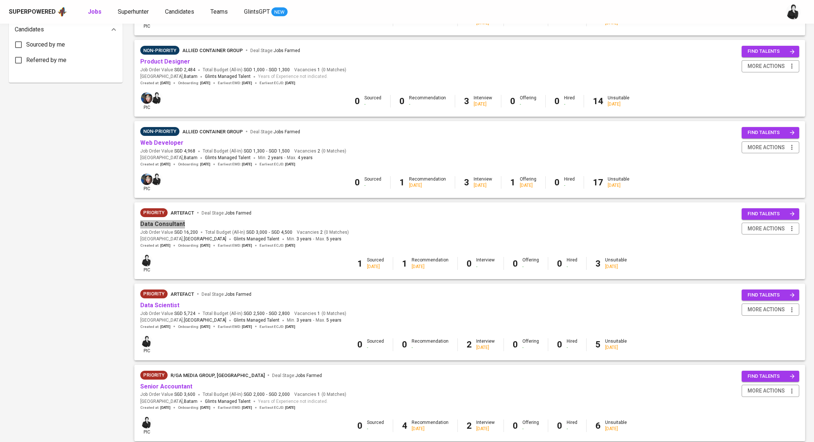 The height and width of the screenshot is (442, 814). Describe the element at coordinates (766, 391) in the screenshot. I see `span: more actions` at that location.